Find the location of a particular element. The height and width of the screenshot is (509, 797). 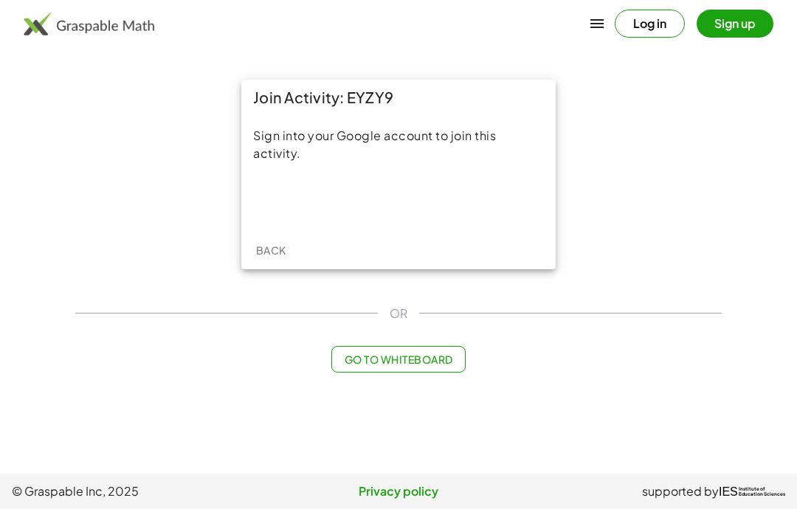

a: Privacy policy is located at coordinates (398, 491).